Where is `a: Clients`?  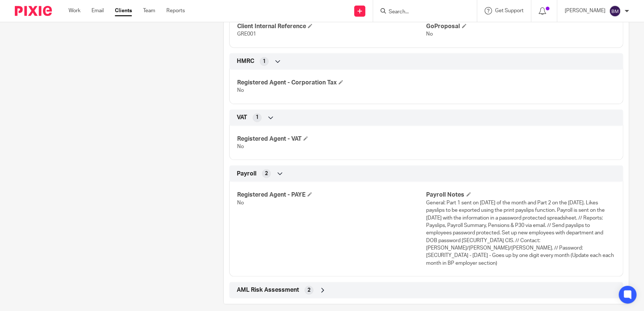 a: Clients is located at coordinates (123, 11).